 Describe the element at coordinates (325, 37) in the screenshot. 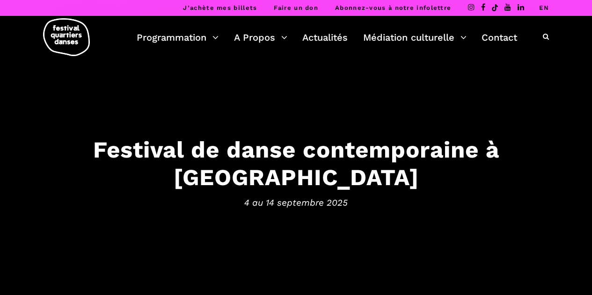

I see `a: Actualités` at that location.